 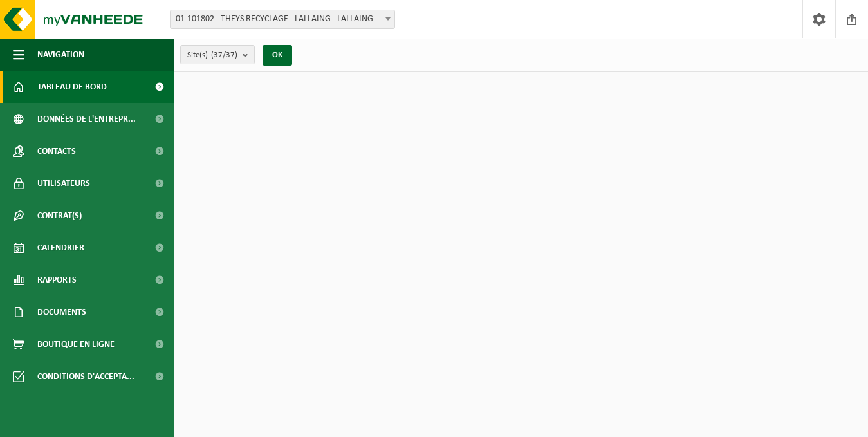 What do you see at coordinates (213, 55) in the screenshot?
I see `span: Site(s)` at bounding box center [213, 55].